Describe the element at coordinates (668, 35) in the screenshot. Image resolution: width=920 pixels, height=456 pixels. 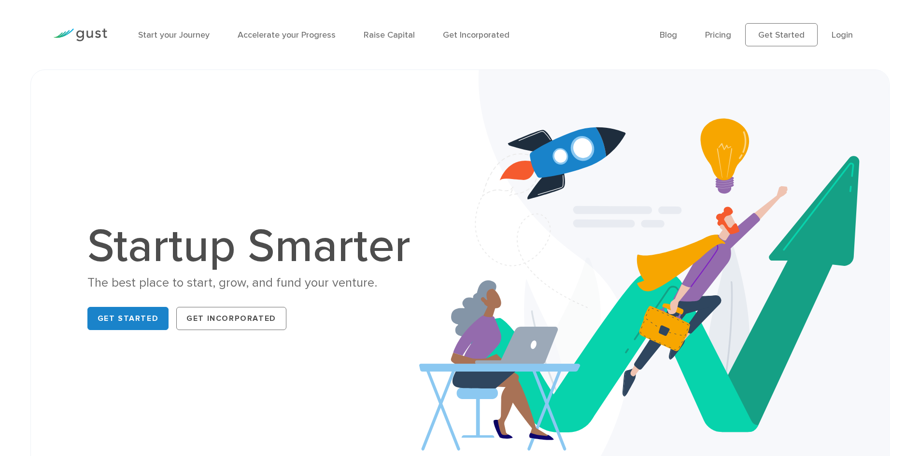
I see `a: Blog` at that location.